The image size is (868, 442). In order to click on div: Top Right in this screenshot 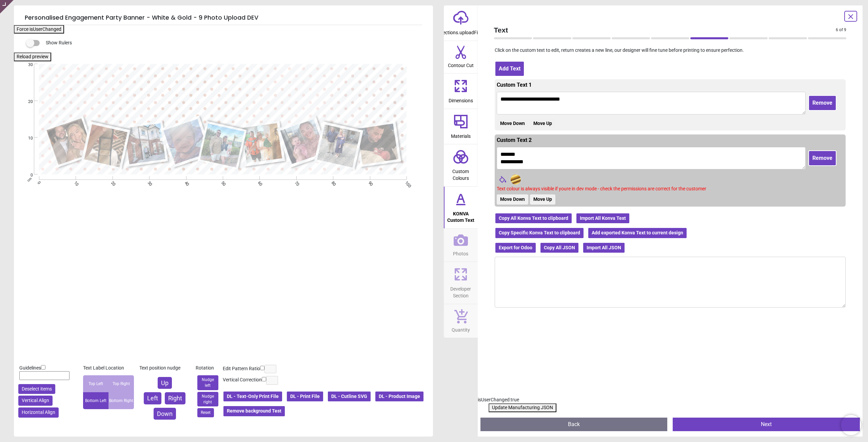, I will do `click(121, 384)`.